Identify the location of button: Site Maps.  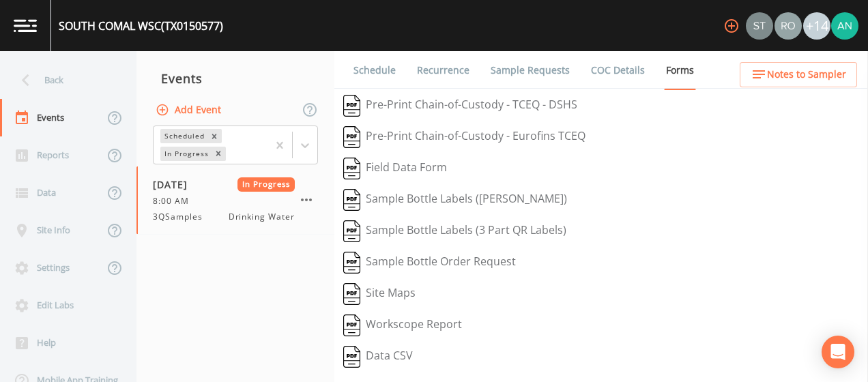
(379, 294).